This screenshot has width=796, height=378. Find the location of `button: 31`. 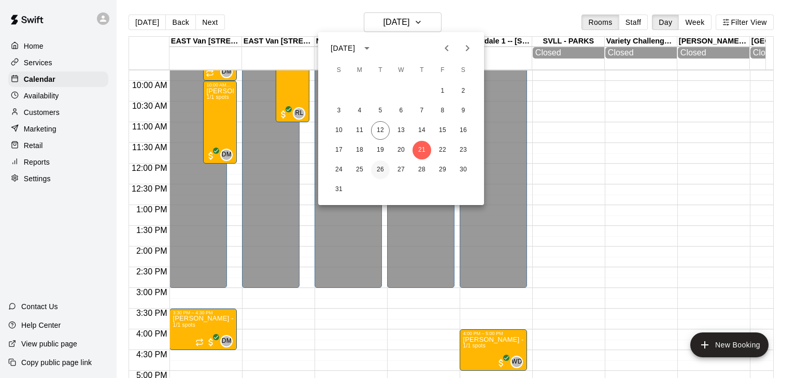

button: 31 is located at coordinates (339, 190).